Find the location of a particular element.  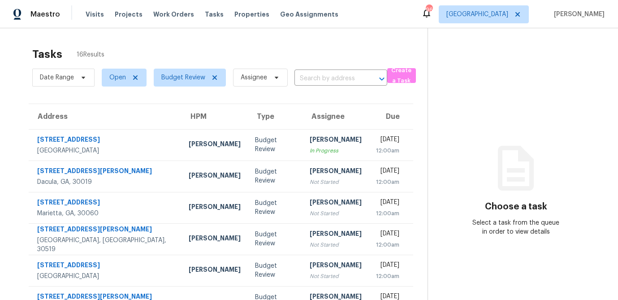

button: Open is located at coordinates (382, 79).